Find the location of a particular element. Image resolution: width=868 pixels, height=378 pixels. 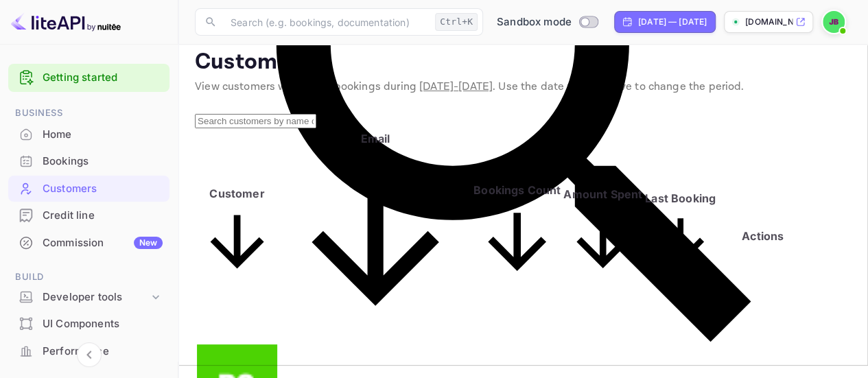

a: Getting started is located at coordinates (103, 78).